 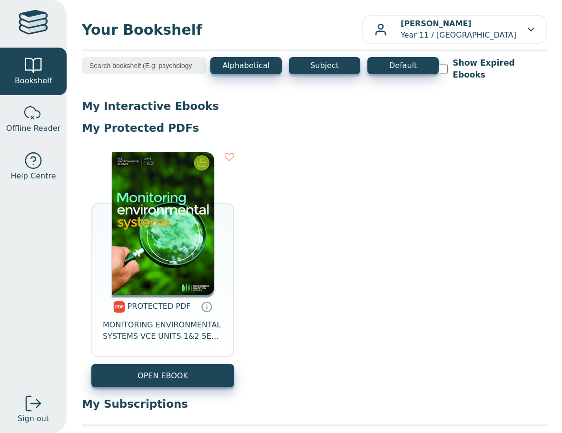 What do you see at coordinates (163, 376) in the screenshot?
I see `a: OPEN EBOOK` at bounding box center [163, 376].